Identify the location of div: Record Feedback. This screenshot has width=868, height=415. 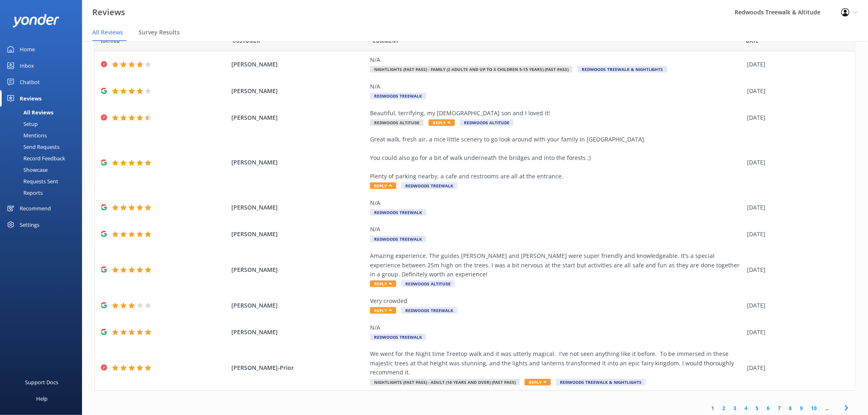
(35, 158).